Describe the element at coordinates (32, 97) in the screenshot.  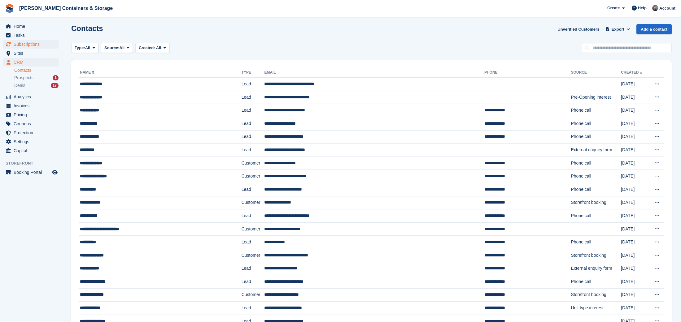
I see `span: Analytics` at that location.